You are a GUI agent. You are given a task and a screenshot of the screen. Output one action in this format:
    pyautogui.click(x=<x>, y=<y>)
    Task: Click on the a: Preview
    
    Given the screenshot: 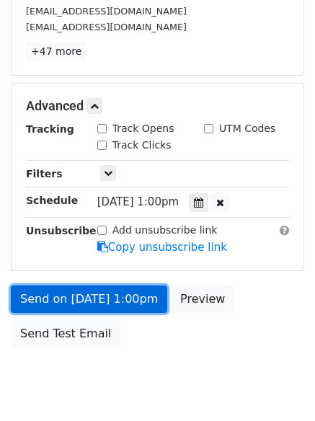 What is the action you would take?
    pyautogui.click(x=202, y=299)
    